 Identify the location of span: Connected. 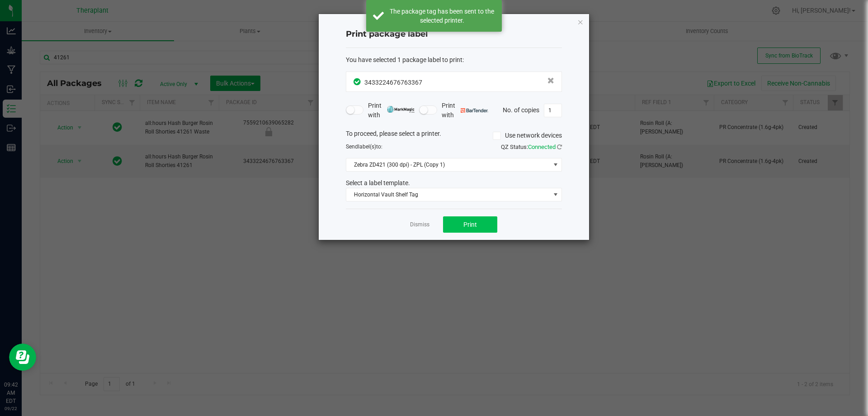
(541, 147).